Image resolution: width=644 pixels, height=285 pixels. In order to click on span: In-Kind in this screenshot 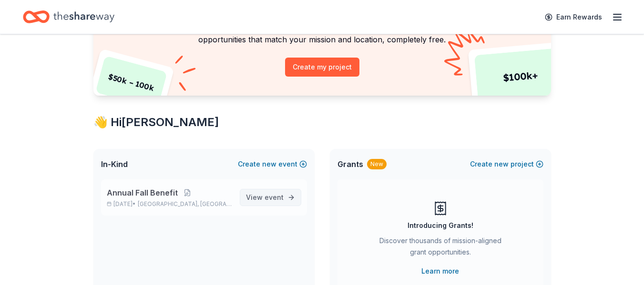, I will do `click(114, 164)`.